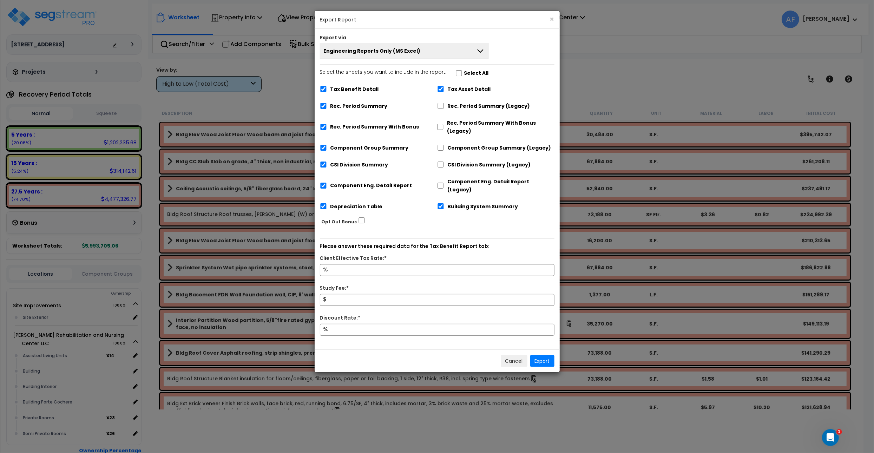  I want to click on span: 1, so click(840, 432).